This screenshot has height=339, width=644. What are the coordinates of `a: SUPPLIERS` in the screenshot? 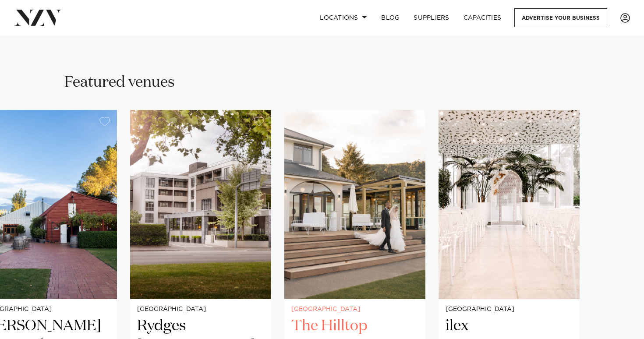 It's located at (431, 17).